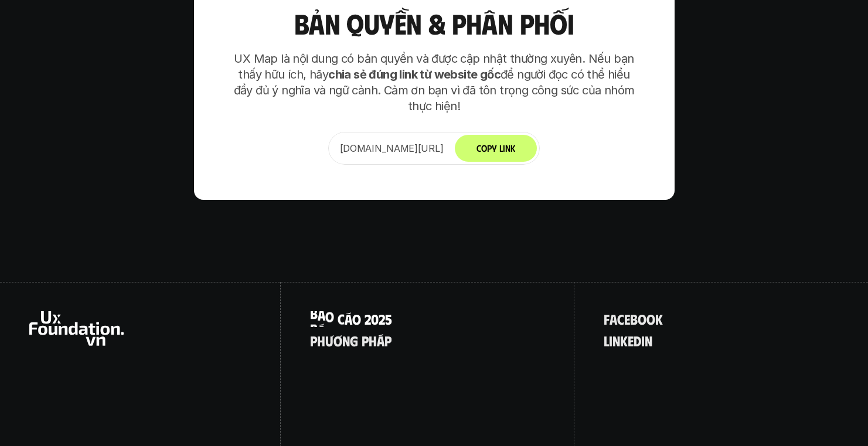  What do you see at coordinates (374, 319) in the screenshot?
I see `span: 0` at bounding box center [374, 319].